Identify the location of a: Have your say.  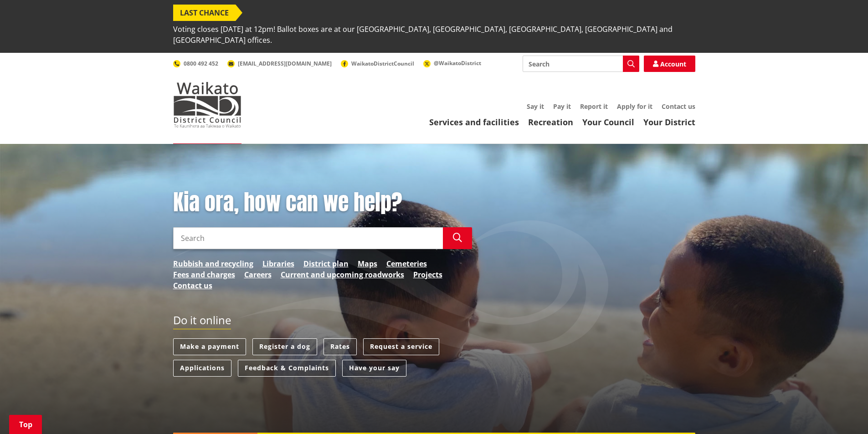
(374, 368).